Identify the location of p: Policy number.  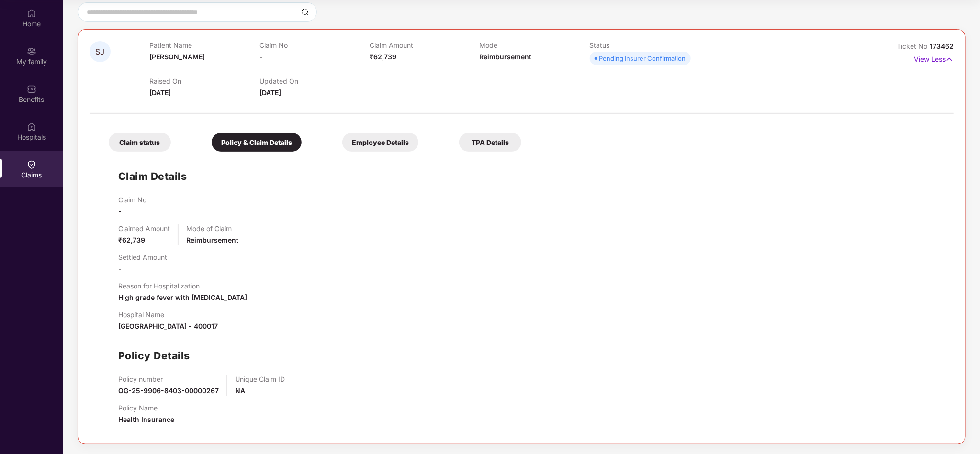
(169, 379).